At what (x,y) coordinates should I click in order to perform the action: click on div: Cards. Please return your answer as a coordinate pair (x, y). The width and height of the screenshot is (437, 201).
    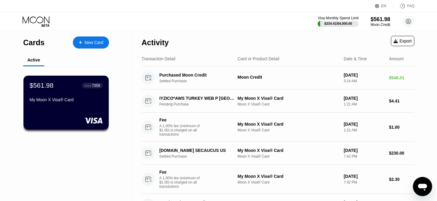
    Looking at the image, I should click on (34, 42).